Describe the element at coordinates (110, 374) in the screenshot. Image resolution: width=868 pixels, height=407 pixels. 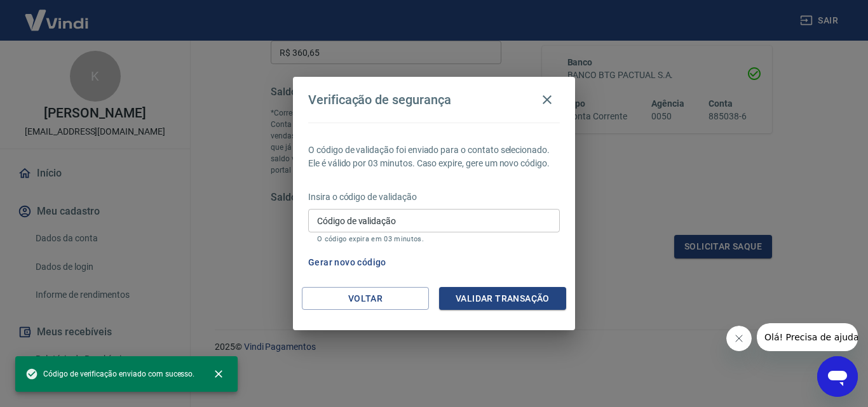
I see `span: Código de verificação enviado com sucesso.` at that location.